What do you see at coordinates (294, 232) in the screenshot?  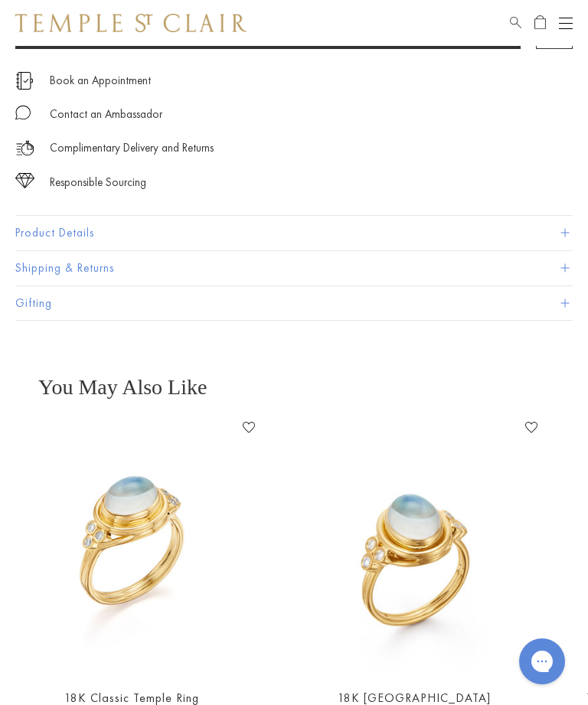 I see `button: Product Details` at bounding box center [294, 232].